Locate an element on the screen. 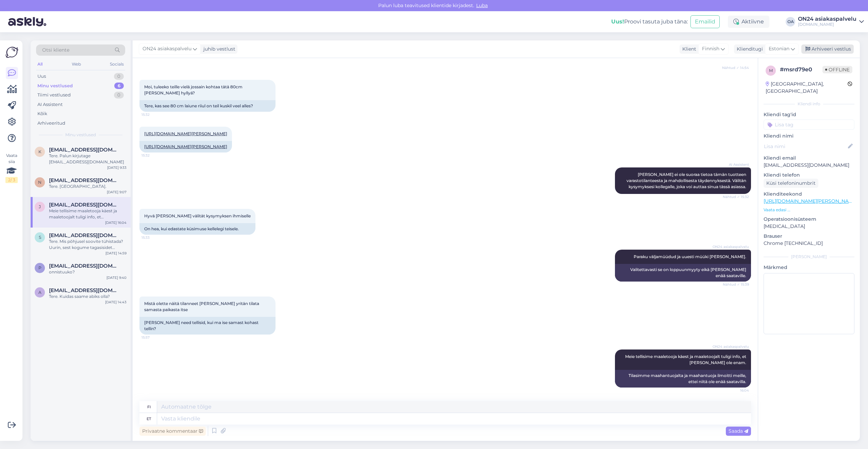  div: All is located at coordinates (40, 64).